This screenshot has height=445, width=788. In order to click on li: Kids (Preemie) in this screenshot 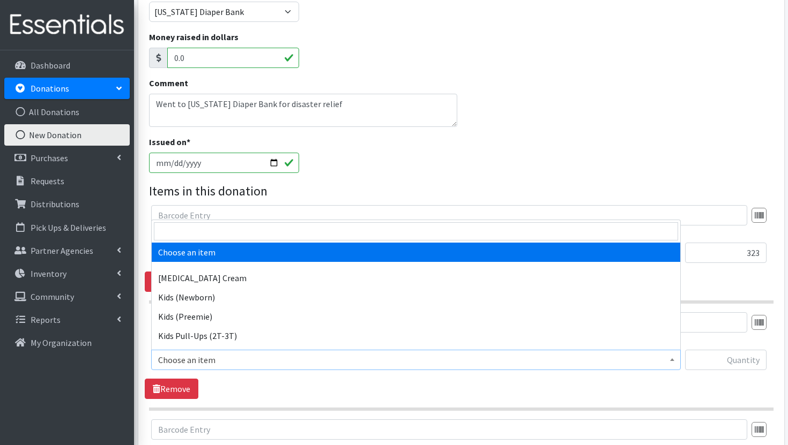, I will do `click(416, 317)`.